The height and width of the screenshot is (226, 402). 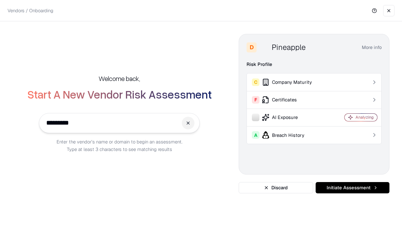 What do you see at coordinates (119, 79) in the screenshot?
I see `h5: Welcome back,` at bounding box center [119, 79].